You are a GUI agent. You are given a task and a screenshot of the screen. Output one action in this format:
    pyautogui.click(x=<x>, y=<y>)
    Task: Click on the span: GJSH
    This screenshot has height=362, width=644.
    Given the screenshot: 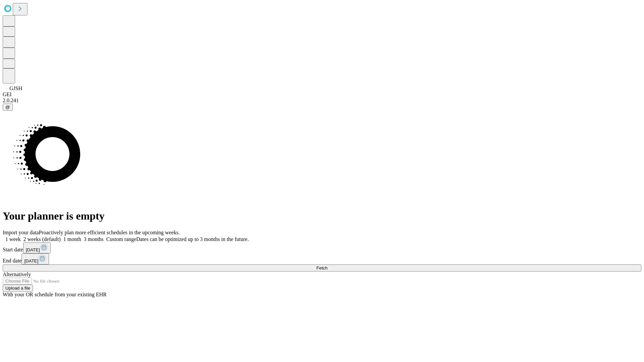 What is the action you would take?
    pyautogui.click(x=16, y=88)
    